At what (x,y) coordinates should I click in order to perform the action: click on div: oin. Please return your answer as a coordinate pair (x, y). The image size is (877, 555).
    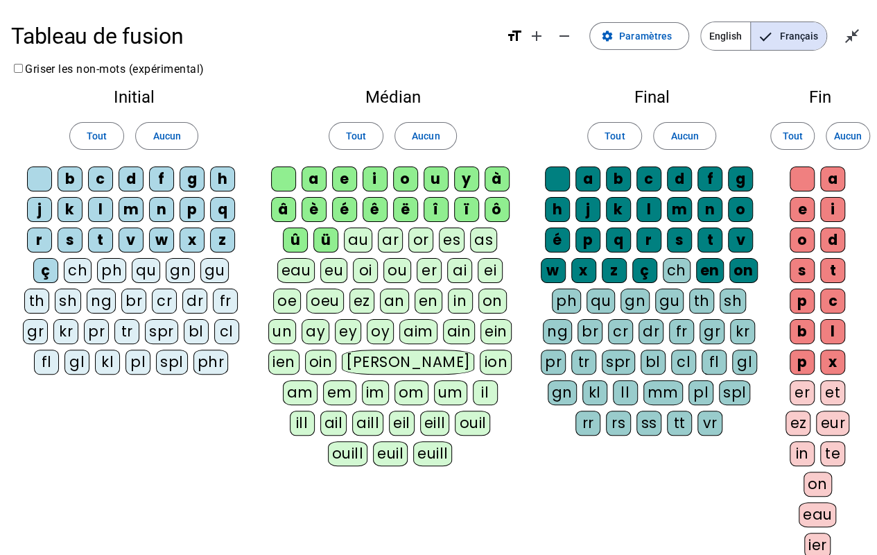
    Looking at the image, I should click on (321, 362).